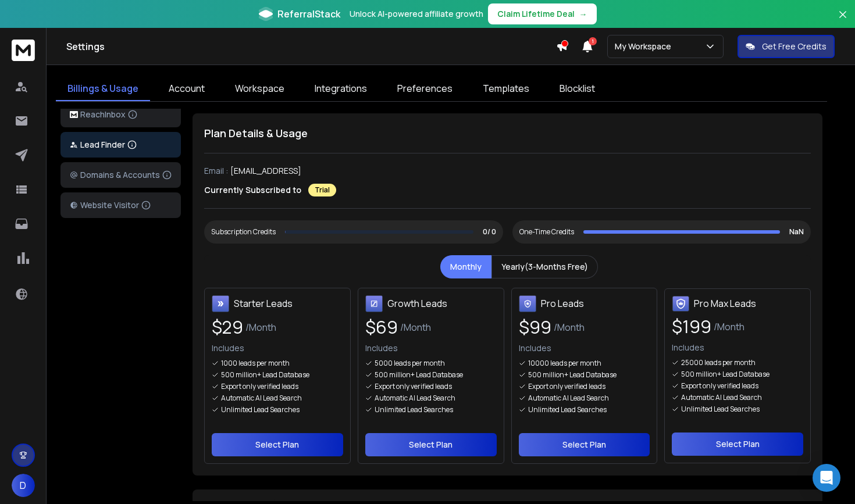  What do you see at coordinates (187, 89) in the screenshot?
I see `a: Account` at bounding box center [187, 89].